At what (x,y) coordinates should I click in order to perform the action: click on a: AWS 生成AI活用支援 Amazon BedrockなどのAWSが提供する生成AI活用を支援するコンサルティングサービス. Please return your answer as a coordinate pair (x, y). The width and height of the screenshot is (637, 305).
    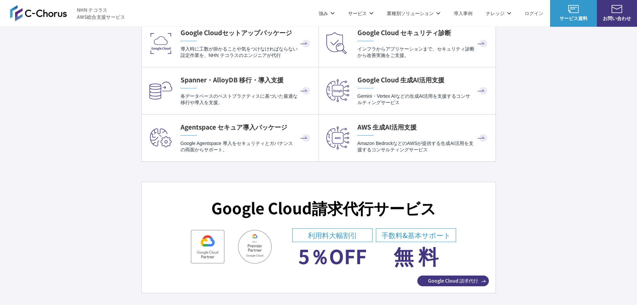
    Looking at the image, I should click on (407, 138).